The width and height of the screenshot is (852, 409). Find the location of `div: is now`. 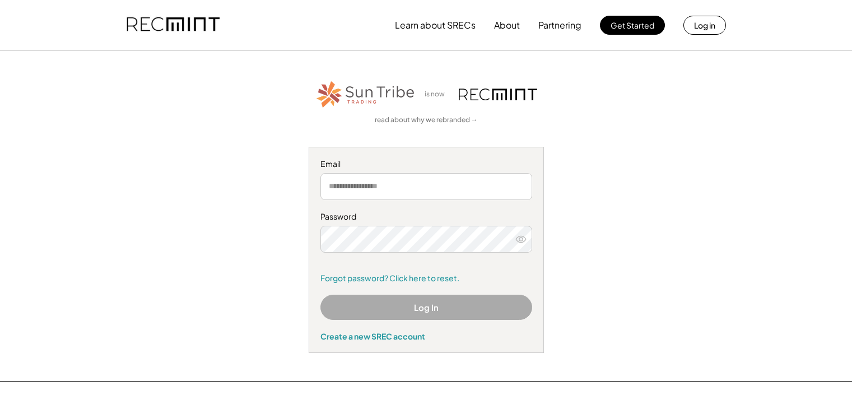

div: is now is located at coordinates (437, 94).